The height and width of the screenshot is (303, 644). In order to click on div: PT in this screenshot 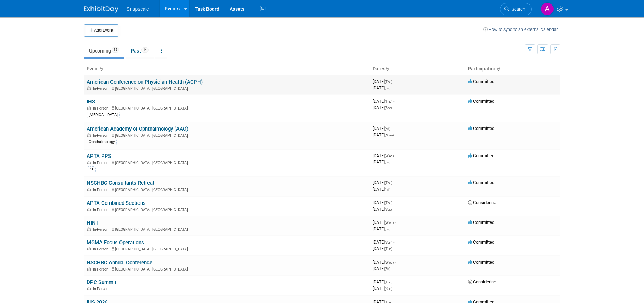, I will do `click(91, 169)`.